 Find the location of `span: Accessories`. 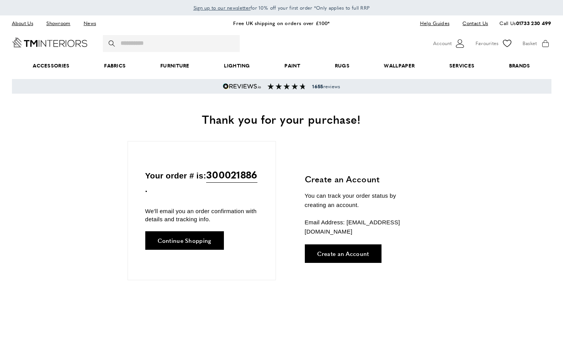

span: Accessories is located at coordinates (51, 66).